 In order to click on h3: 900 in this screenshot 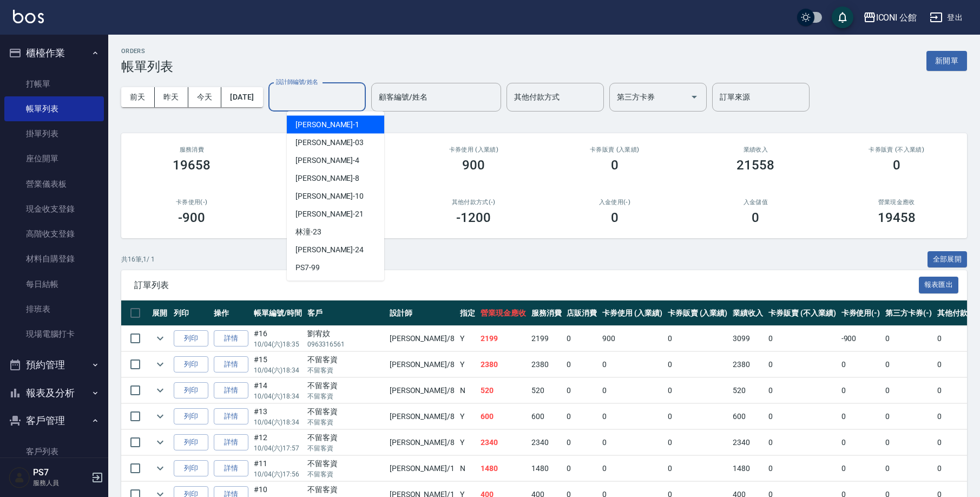, I will do `click(474, 165)`.